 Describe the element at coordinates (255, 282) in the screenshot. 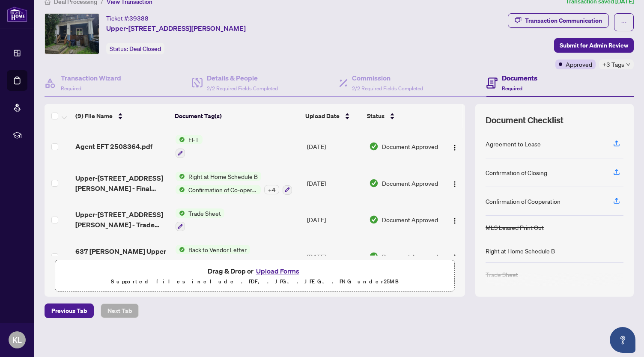

I see `p: Supported files include .PDF, .JPG, .JPEG, .PNG under 25 MB` at that location.